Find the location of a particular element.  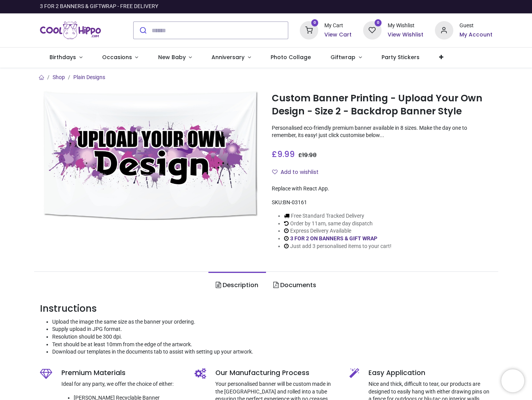

span: BN-03161 is located at coordinates (295, 202).